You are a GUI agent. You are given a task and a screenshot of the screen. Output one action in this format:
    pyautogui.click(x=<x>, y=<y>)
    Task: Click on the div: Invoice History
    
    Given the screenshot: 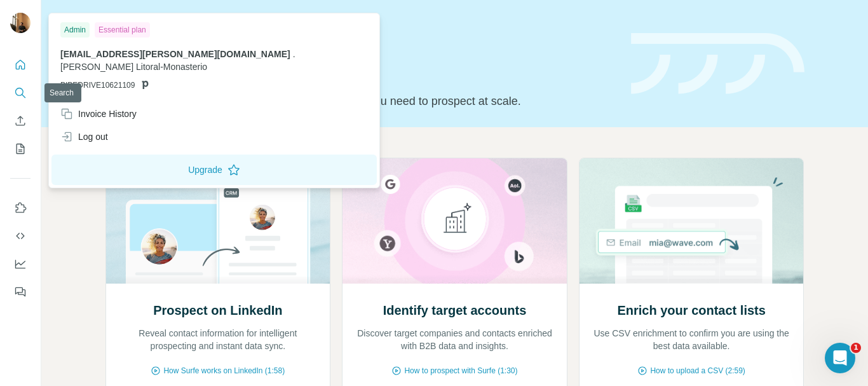 What is the action you would take?
    pyautogui.click(x=98, y=114)
    